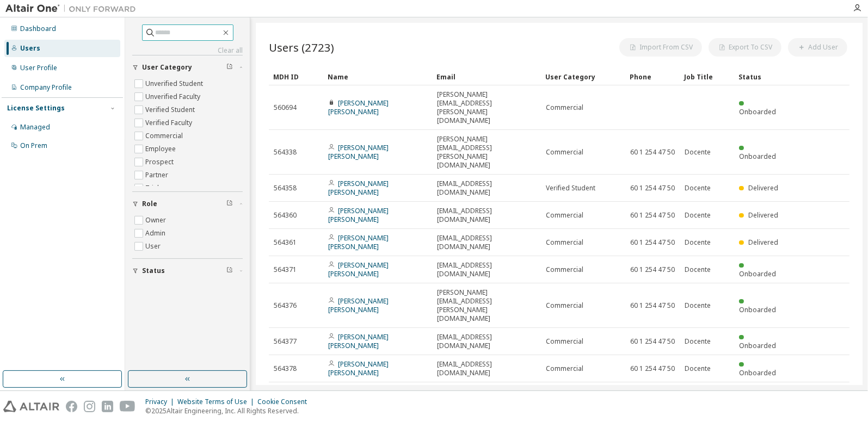  Describe the element at coordinates (285, 243) in the screenshot. I see `span: 564361` at that location.